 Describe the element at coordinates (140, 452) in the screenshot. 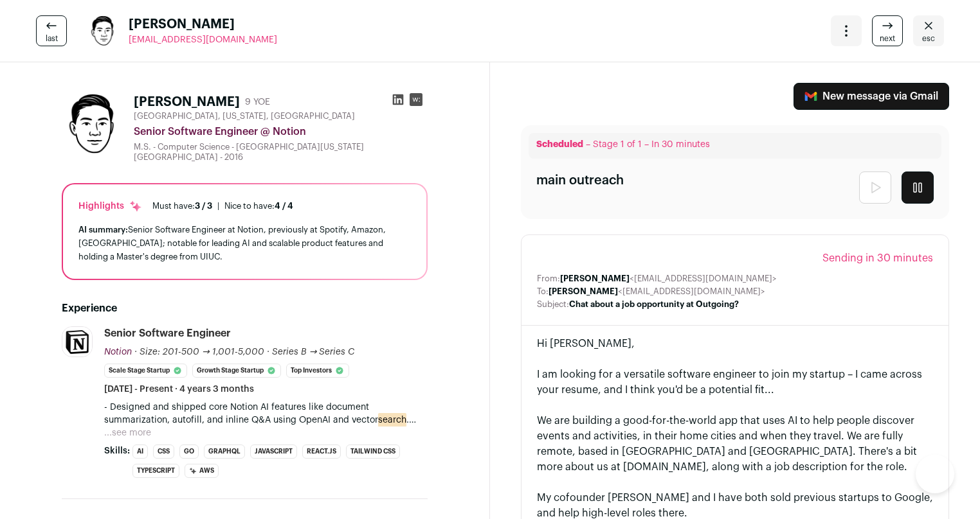

I see `li: AI` at that location.